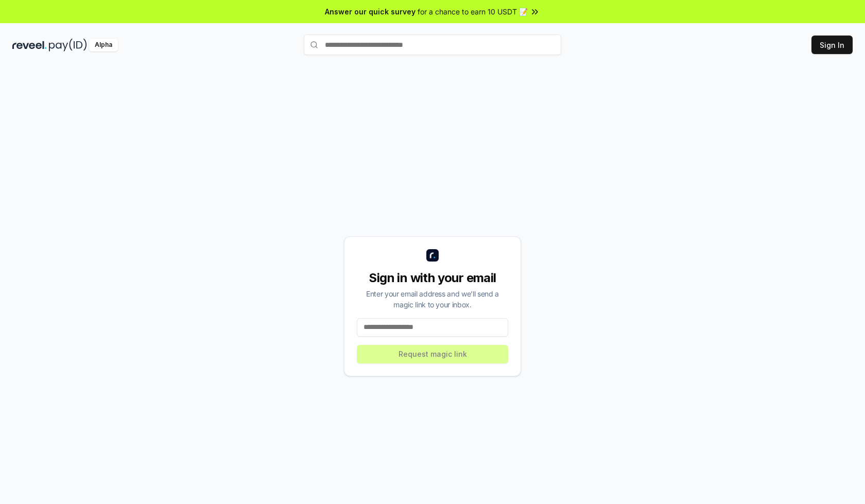 The image size is (865, 504). What do you see at coordinates (68, 45) in the screenshot?
I see `img: pay_id` at bounding box center [68, 45].